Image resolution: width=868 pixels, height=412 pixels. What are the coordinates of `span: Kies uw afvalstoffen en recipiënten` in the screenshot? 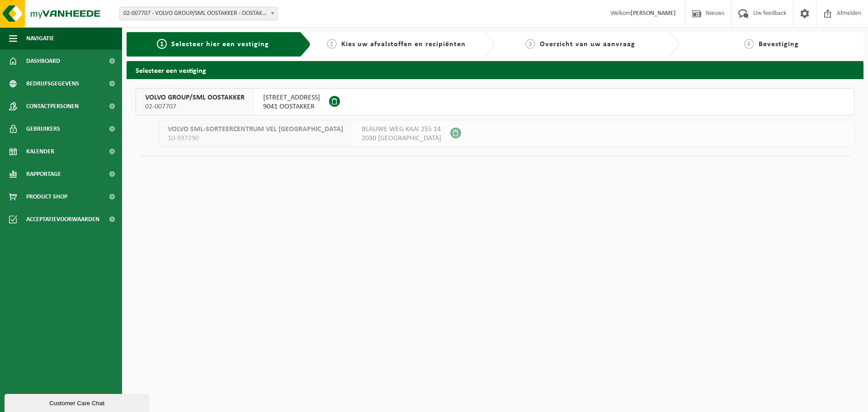 It's located at (403, 45).